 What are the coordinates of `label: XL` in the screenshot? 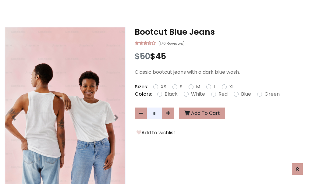 It's located at (232, 87).